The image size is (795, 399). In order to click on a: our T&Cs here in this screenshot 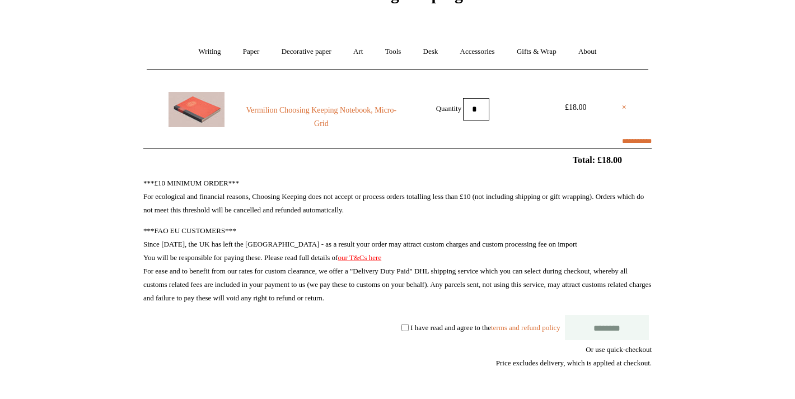, I will do `click(360, 257)`.